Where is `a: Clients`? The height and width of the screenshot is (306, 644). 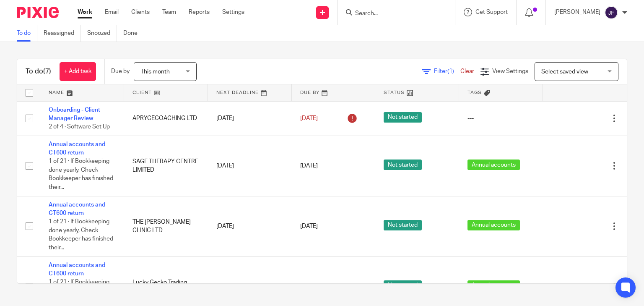
a: Clients is located at coordinates (140, 12).